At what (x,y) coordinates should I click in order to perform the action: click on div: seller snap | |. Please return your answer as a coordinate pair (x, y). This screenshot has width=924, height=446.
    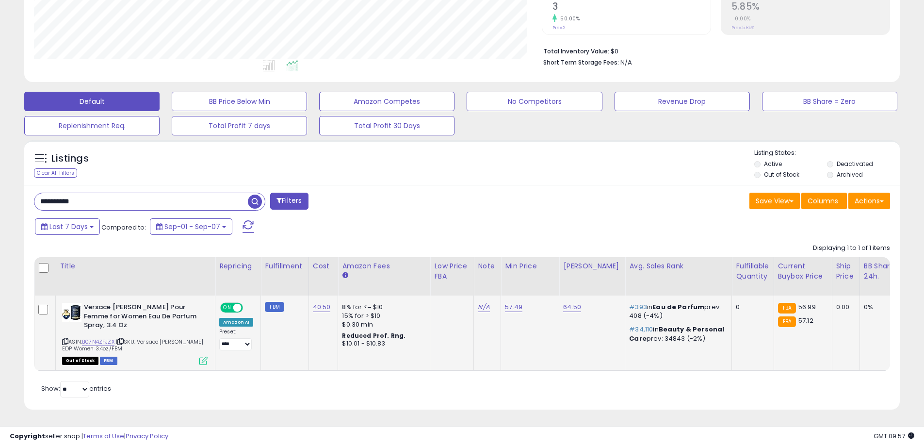
    Looking at the image, I should click on (89, 436).